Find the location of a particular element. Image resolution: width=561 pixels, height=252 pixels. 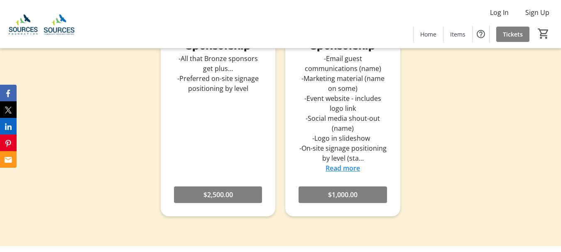

button: $2,500.00 is located at coordinates (218, 195).